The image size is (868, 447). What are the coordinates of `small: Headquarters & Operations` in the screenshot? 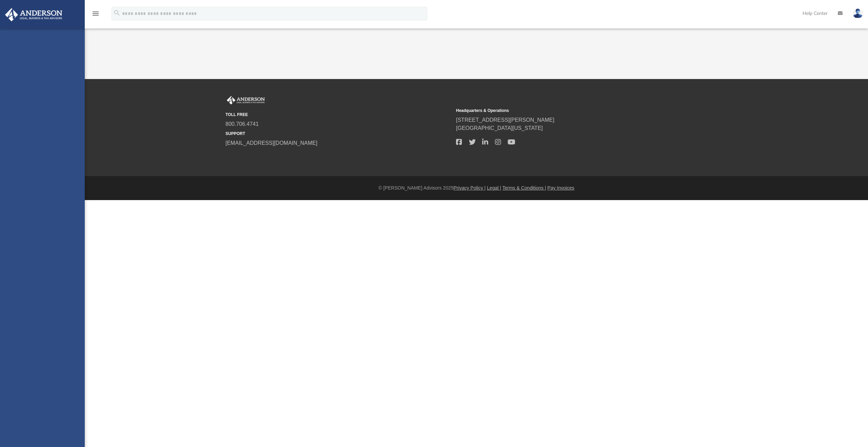 It's located at (569, 111).